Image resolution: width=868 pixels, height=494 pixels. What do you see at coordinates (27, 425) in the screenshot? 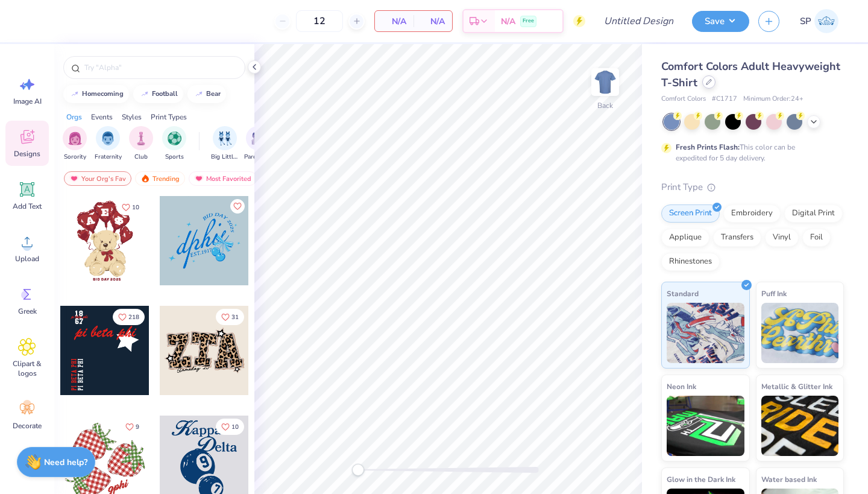
I see `span: Decorate` at bounding box center [27, 425].